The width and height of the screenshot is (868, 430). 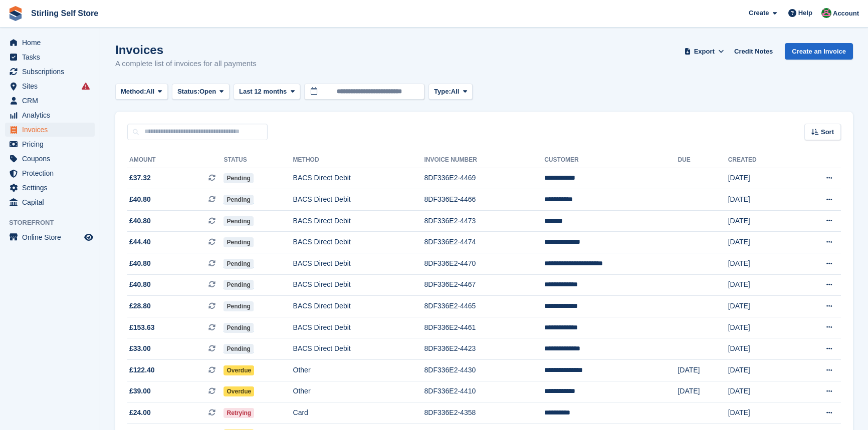 I want to click on th: Due, so click(x=703, y=160).